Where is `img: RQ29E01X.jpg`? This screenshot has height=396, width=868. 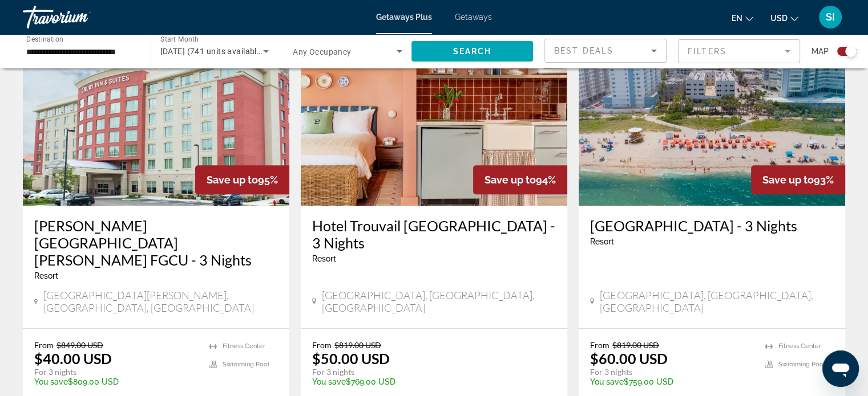 img: RQ29E01X.jpg is located at coordinates (712, 114).